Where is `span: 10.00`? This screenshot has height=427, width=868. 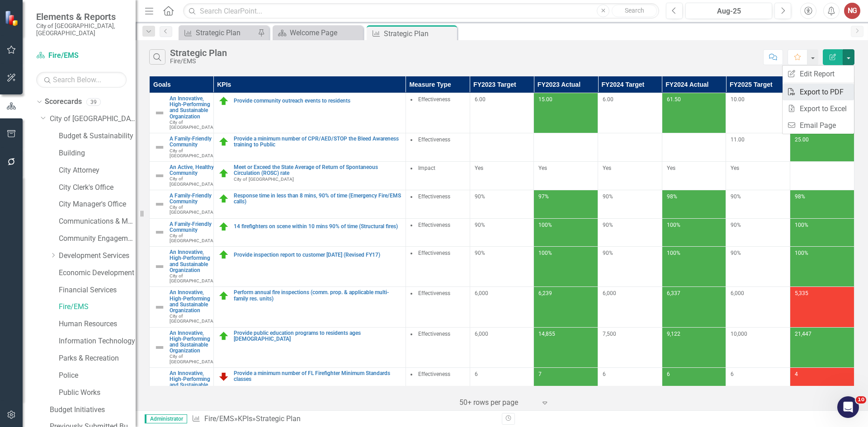 span: 10.00 is located at coordinates (738, 100).